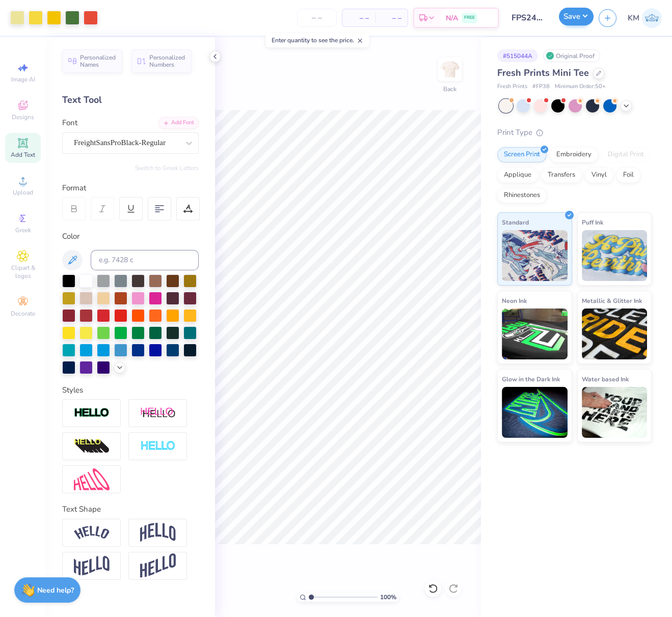 Image resolution: width=672 pixels, height=617 pixels. What do you see at coordinates (522, 195) in the screenshot?
I see `div: Rhinestones` at bounding box center [522, 195].